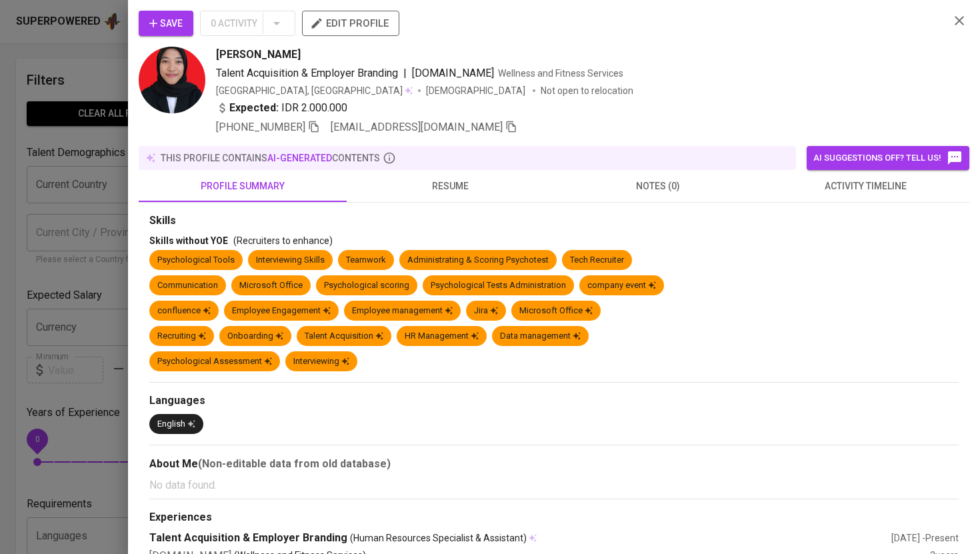 The image size is (980, 554). I want to click on div: Teamwork, so click(366, 260).